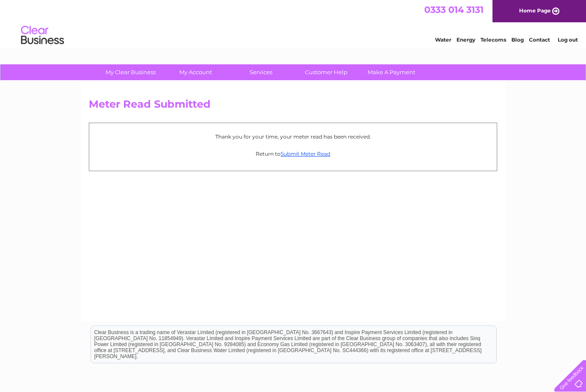 This screenshot has height=392, width=586. What do you see at coordinates (261, 72) in the screenshot?
I see `a: Services` at bounding box center [261, 72].